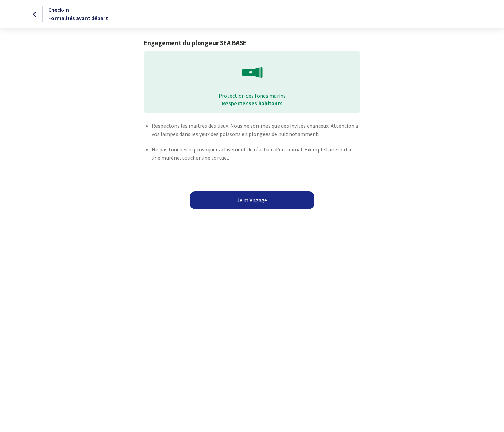 The width and height of the screenshot is (504, 432). I want to click on p: Respectons les maîtres des lieux. Nous ne sommes que des invités chanceux. Attention à vos lampes..., so click(256, 130).